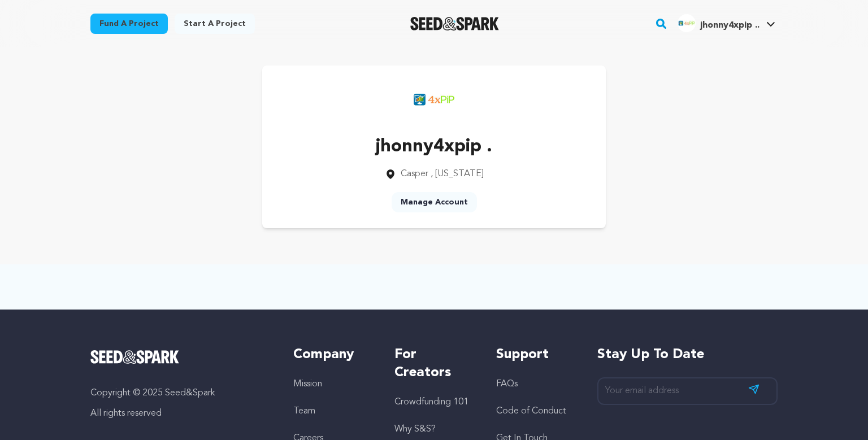  What do you see at coordinates (134, 357) in the screenshot?
I see `img: Seed&Spark Logo` at bounding box center [134, 357].